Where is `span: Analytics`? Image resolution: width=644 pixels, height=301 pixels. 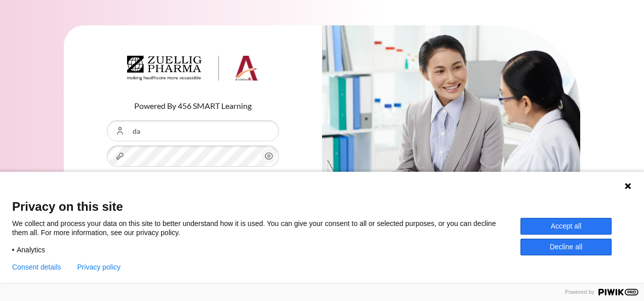 span: Analytics is located at coordinates (31, 250).